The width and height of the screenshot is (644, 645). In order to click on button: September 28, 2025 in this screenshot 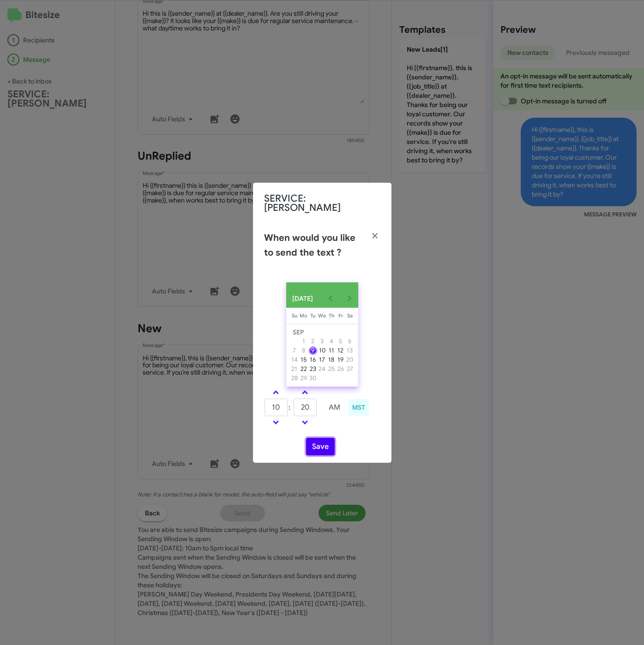, I will do `click(295, 378)`.